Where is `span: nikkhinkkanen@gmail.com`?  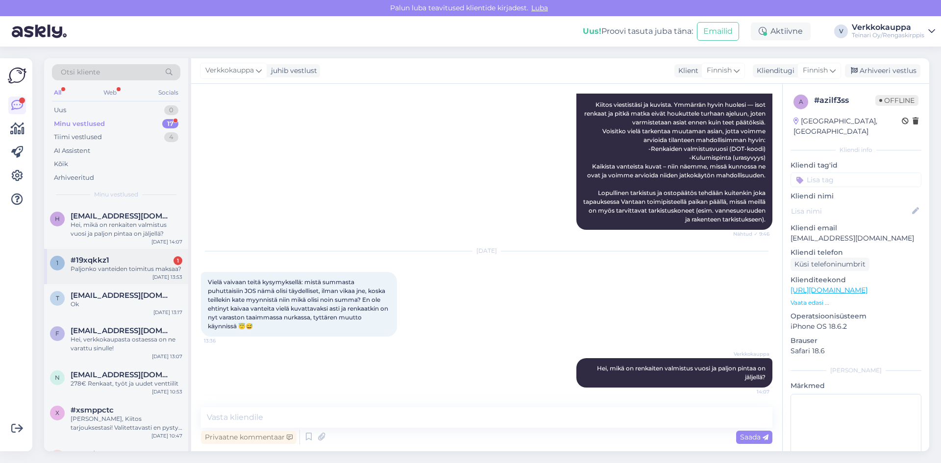
span: nikkhinkkanen@gmail.com is located at coordinates (122, 375).